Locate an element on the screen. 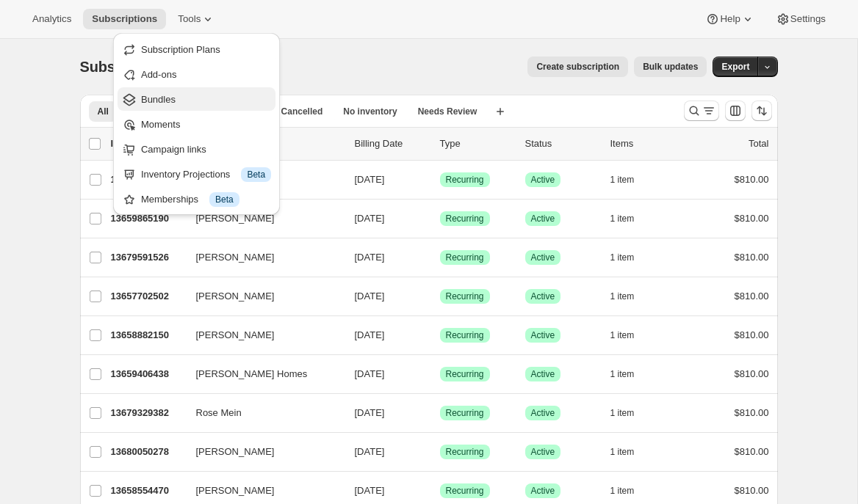 This screenshot has height=504, width=858. p: 13679591526 is located at coordinates (148, 258).